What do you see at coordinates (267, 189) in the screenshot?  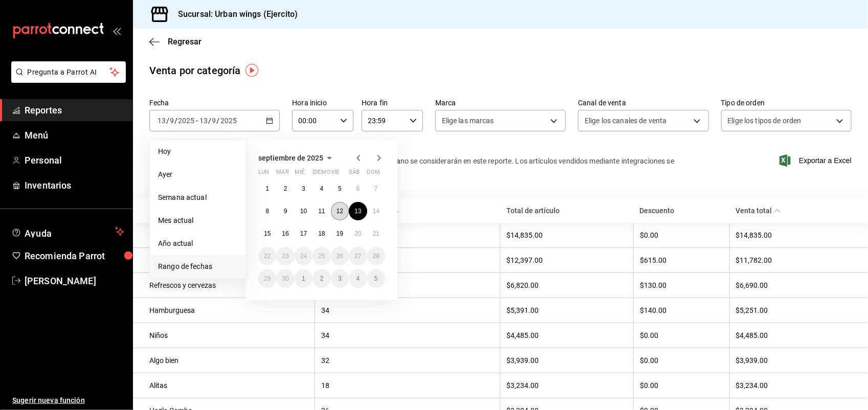 I see `abbr: 1 de septiembre de 2025` at bounding box center [267, 189].